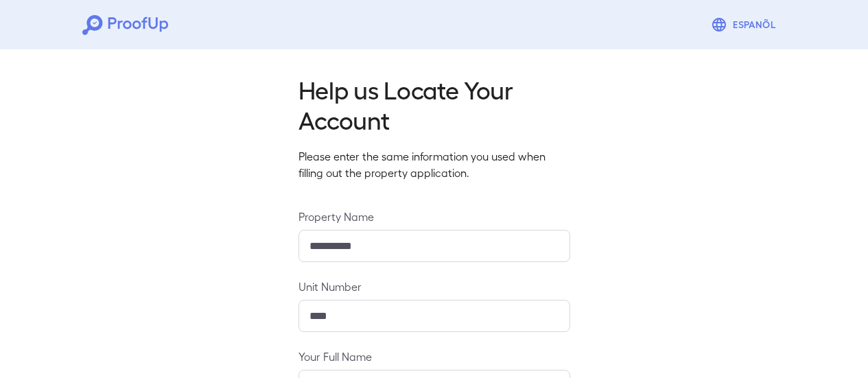  I want to click on label: Unit Number, so click(434, 286).